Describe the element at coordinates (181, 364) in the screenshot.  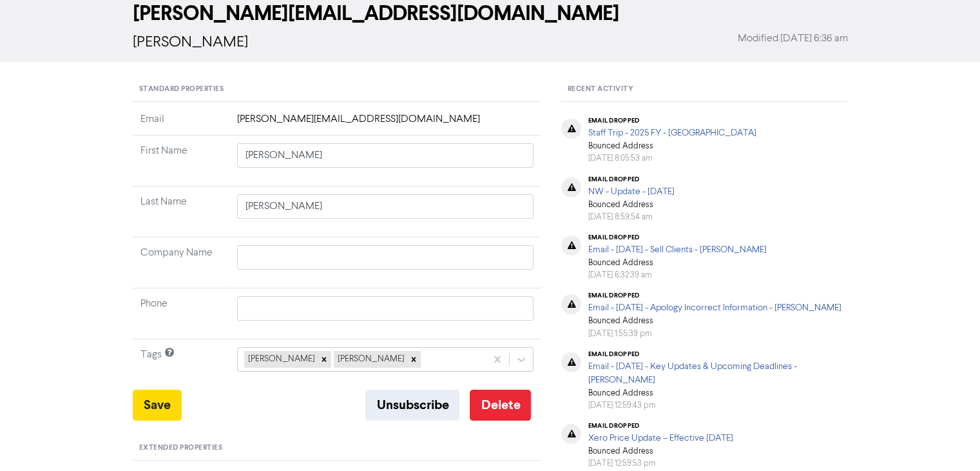
I see `td: Tags` at that location.